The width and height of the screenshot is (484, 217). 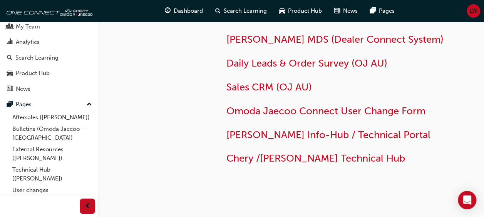 What do you see at coordinates (325, 111) in the screenshot?
I see `span: Omoda Jaecoo Connect User Change Form` at bounding box center [325, 111].